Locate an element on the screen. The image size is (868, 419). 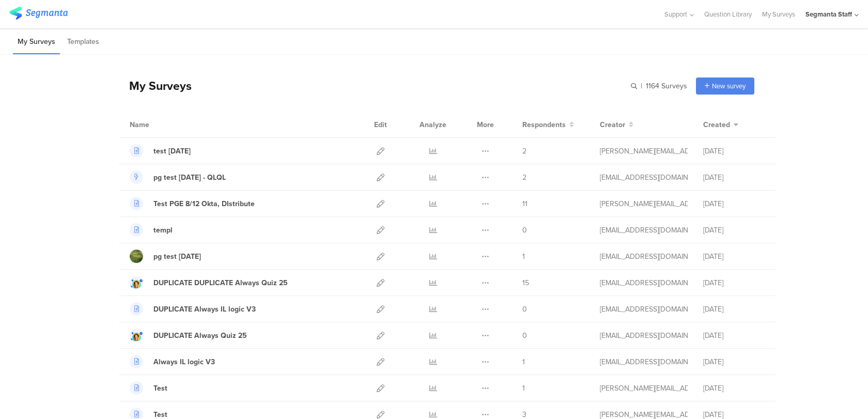
a: templ is located at coordinates (151, 230).